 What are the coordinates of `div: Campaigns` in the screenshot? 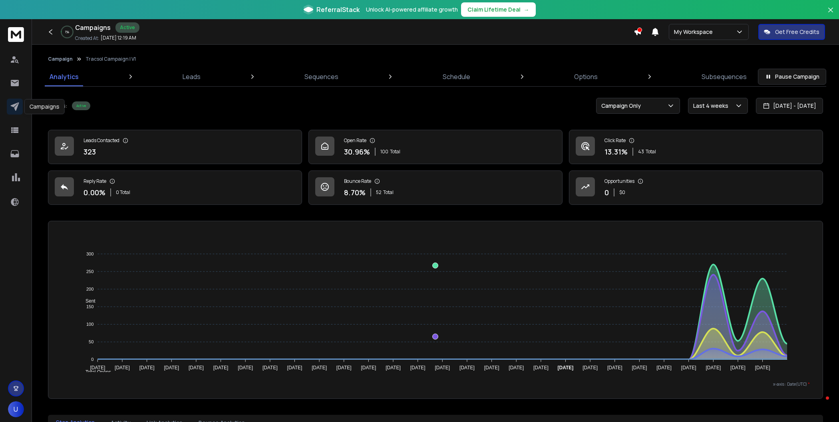 It's located at (44, 107).